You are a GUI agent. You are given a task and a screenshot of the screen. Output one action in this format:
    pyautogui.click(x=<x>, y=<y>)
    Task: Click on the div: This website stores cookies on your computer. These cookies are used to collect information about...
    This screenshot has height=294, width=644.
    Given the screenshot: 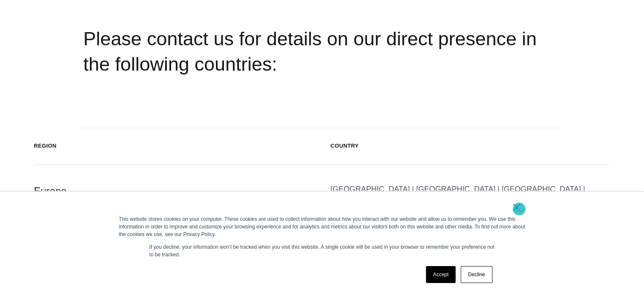 What is the action you would take?
    pyautogui.click(x=322, y=227)
    